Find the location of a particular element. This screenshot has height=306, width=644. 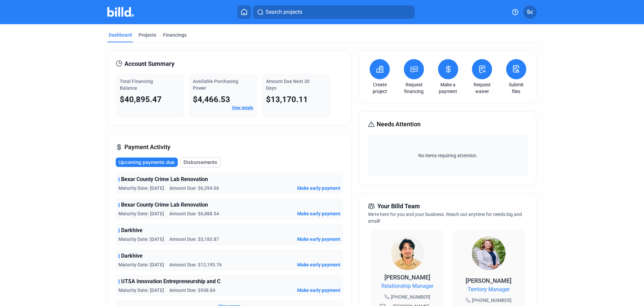

span: $13,170.11 is located at coordinates (287, 99).